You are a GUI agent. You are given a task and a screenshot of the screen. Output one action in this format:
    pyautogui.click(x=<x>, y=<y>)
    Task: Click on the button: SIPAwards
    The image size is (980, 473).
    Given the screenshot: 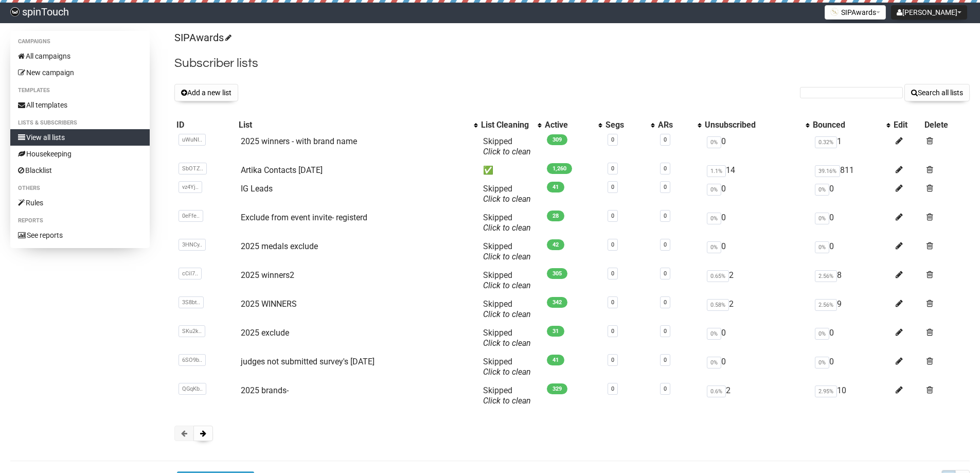 What is the action you would take?
    pyautogui.click(x=855, y=13)
    